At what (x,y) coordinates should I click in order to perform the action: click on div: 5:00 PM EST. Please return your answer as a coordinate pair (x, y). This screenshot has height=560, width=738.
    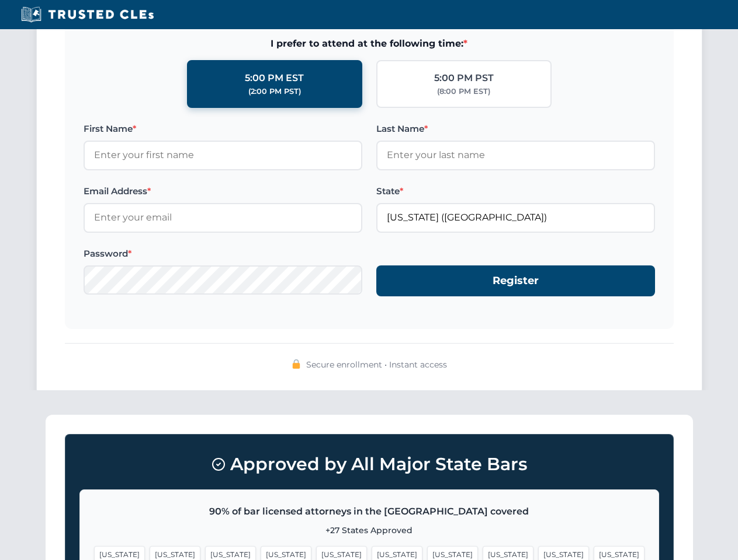
    Looking at the image, I should click on (274, 78).